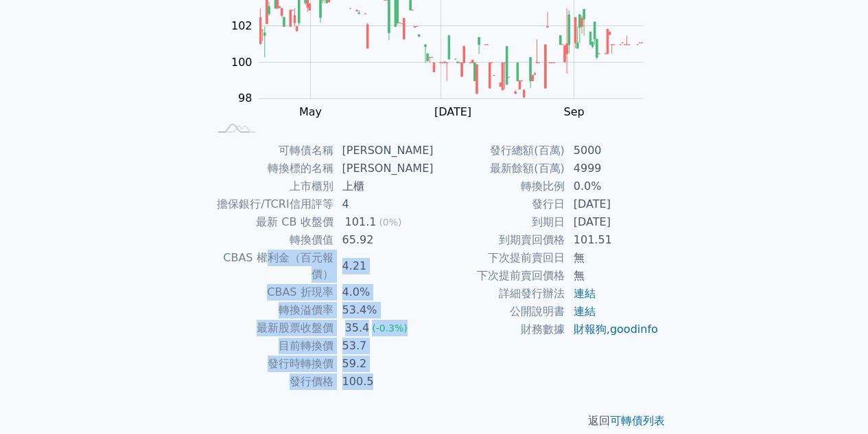  What do you see at coordinates (272, 310) in the screenshot?
I see `td: 轉換溢價率` at bounding box center [272, 310].